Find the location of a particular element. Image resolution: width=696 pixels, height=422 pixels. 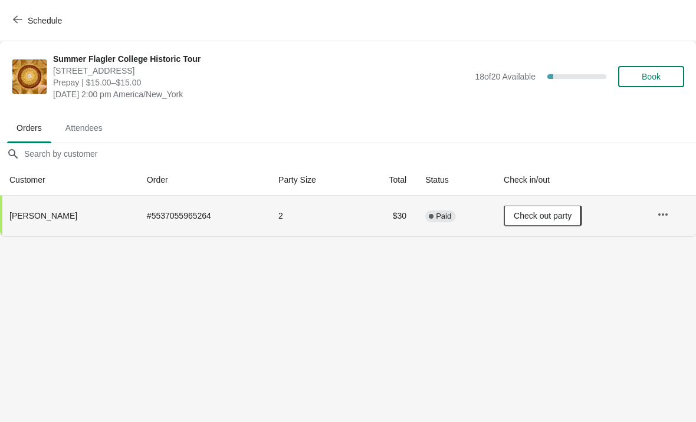

span: Paid is located at coordinates (443, 216).